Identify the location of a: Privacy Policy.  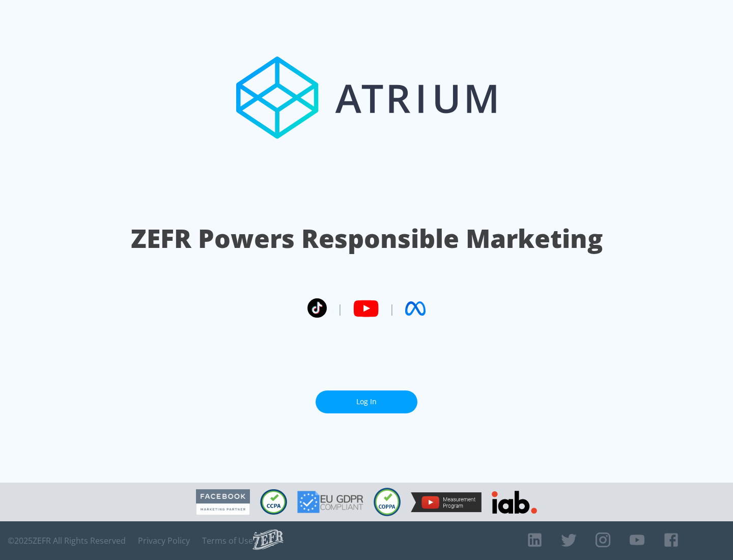
(164, 541).